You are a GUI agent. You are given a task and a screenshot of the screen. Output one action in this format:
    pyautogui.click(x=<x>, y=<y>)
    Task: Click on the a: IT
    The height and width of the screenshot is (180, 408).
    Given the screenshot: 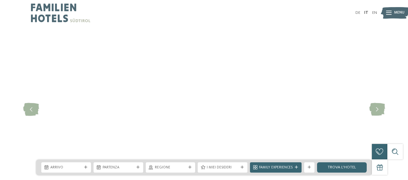 What is the action you would take?
    pyautogui.click(x=366, y=13)
    